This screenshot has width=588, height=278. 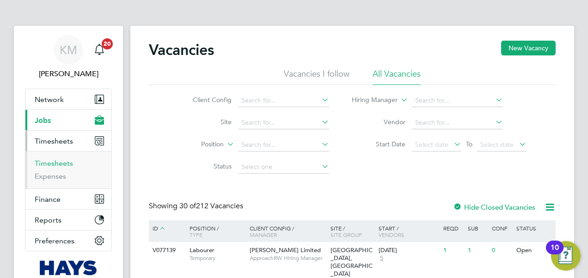 I want to click on li: All Vacancies, so click(x=397, y=77).